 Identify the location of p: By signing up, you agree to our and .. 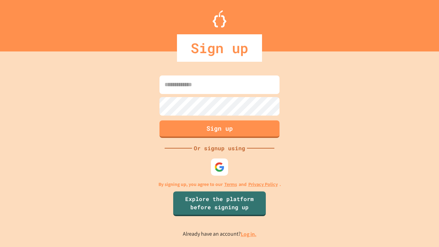
(220, 184).